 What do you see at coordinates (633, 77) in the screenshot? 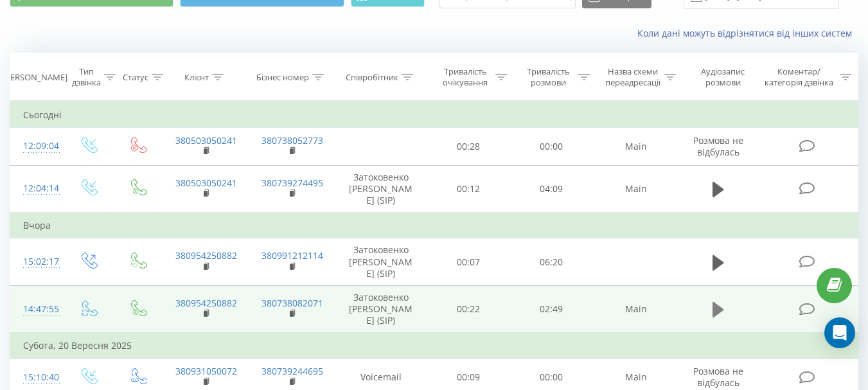
I see `div: Назва схеми переадресації` at bounding box center [633, 77].